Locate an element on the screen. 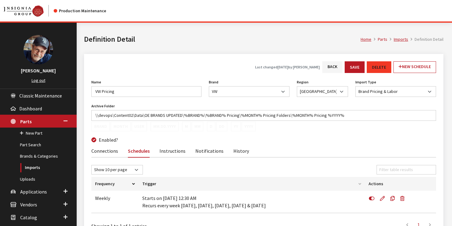 Image resolution: width=452 pixels, height=226 pixels. a: Edit Schedule is located at coordinates (382, 198).